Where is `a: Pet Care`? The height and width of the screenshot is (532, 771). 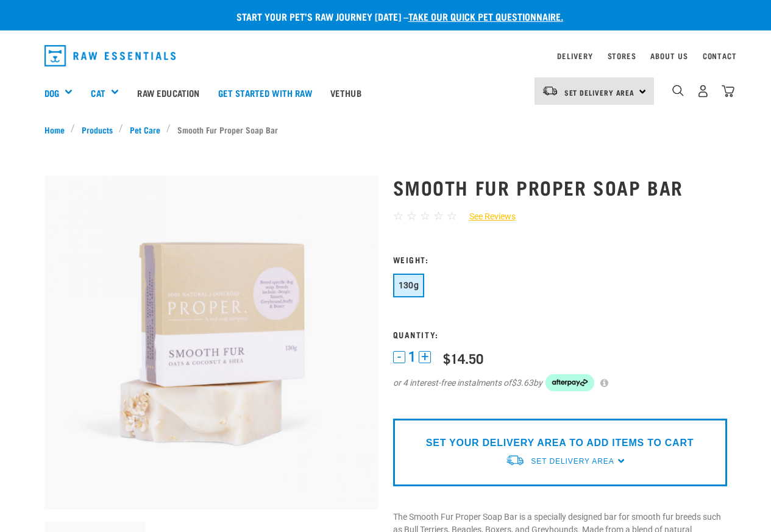 a: Pet Care is located at coordinates (145, 129).